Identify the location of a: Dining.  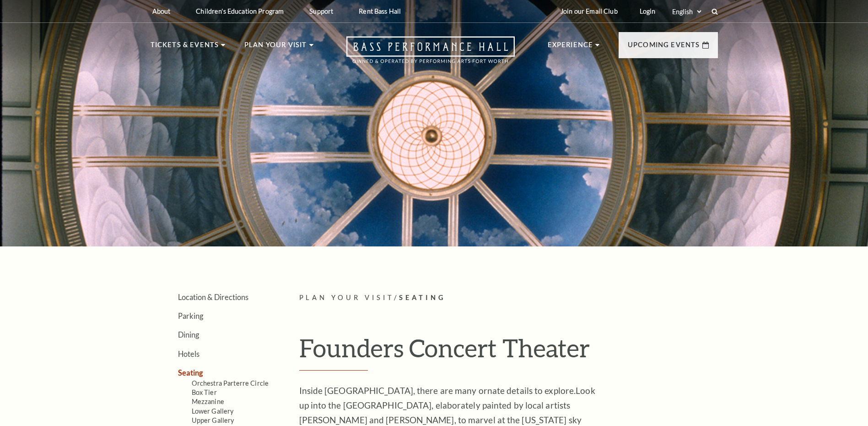
(189, 334).